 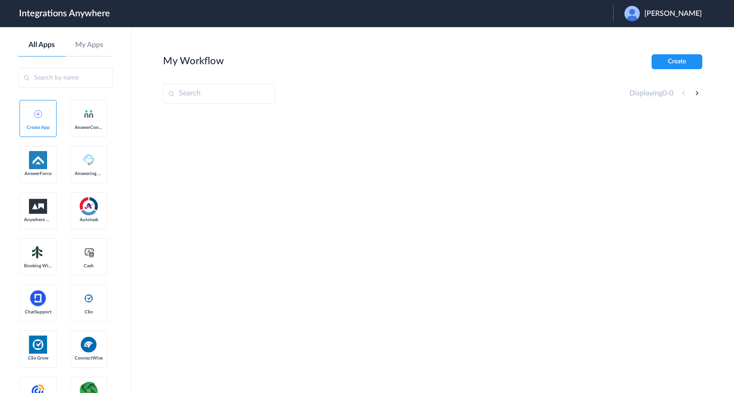 I want to click on span: Clio Grow, so click(x=38, y=358).